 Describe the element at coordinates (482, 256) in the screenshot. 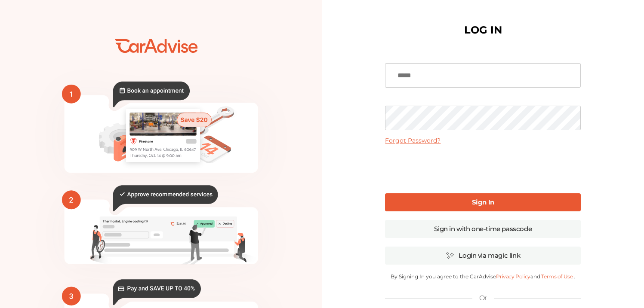

I see `a: Login via magic link` at that location.